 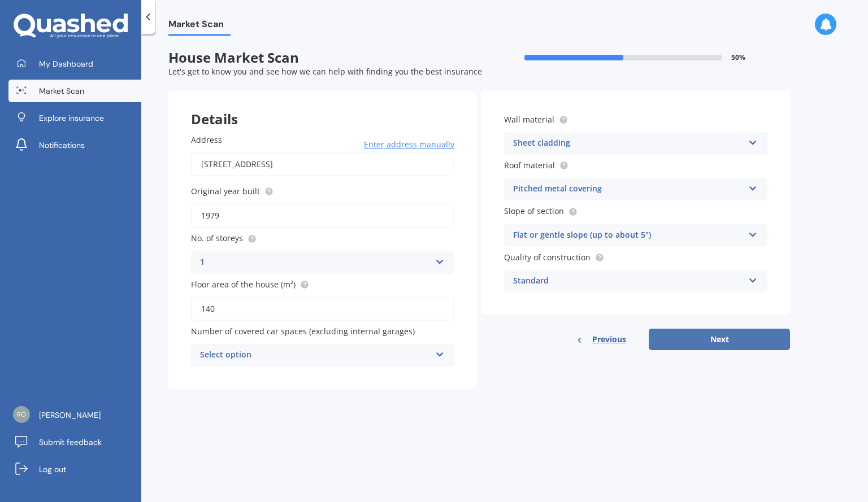 What do you see at coordinates (75, 64) in the screenshot?
I see `a: My Dashboard` at bounding box center [75, 64].